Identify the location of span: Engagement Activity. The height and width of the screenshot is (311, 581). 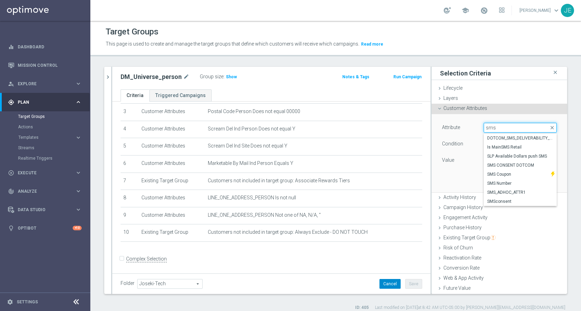
(465, 217).